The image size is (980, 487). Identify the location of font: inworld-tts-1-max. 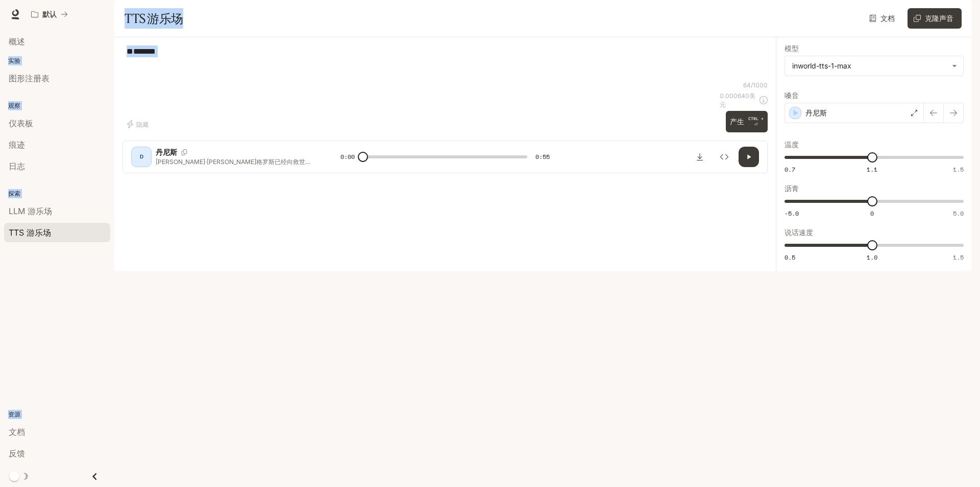
(822, 65).